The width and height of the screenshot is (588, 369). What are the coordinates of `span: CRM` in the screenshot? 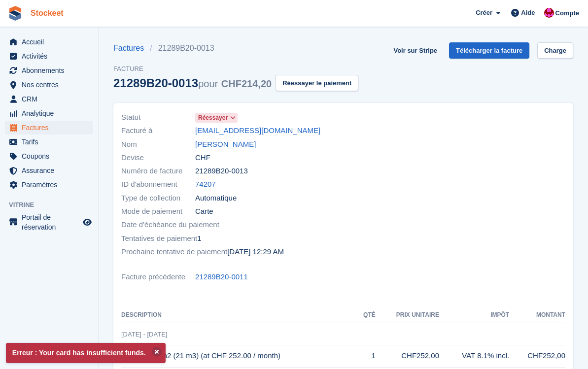 It's located at (51, 99).